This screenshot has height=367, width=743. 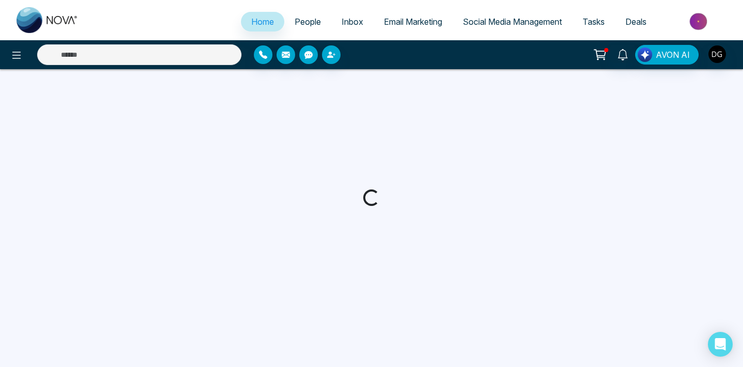 I want to click on img: Lead Flow, so click(x=645, y=55).